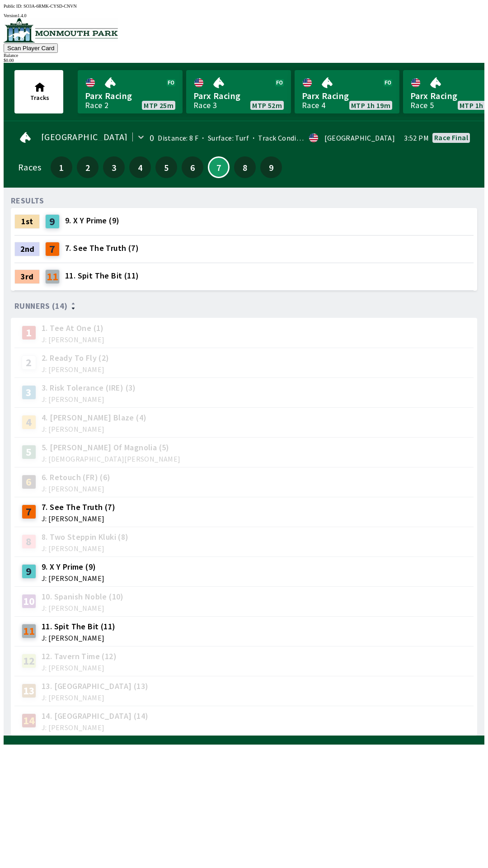 This screenshot has height=868, width=488. I want to click on button: 9, so click(271, 167).